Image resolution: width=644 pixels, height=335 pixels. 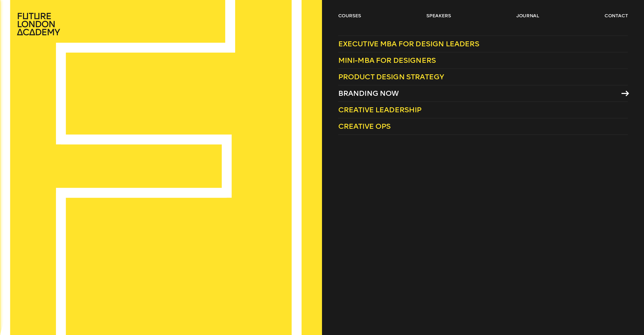 I want to click on a: Executive MBA for Design Leaders, so click(x=483, y=44).